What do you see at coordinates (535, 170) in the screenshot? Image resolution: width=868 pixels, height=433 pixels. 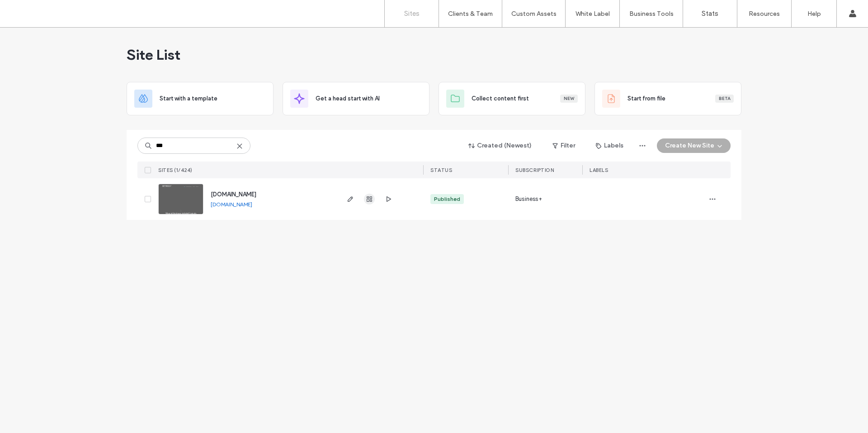 I see `span: SUBSCRIPTION` at bounding box center [535, 170].